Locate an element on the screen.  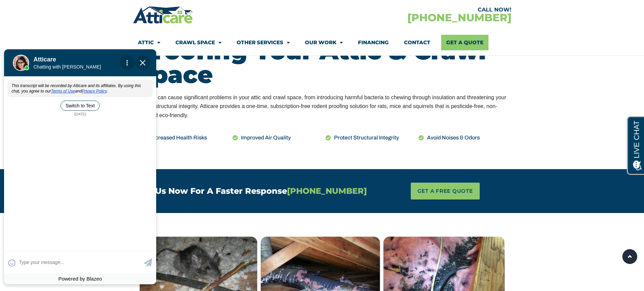
a: Privacy Policy is located at coordinates (95, 43).